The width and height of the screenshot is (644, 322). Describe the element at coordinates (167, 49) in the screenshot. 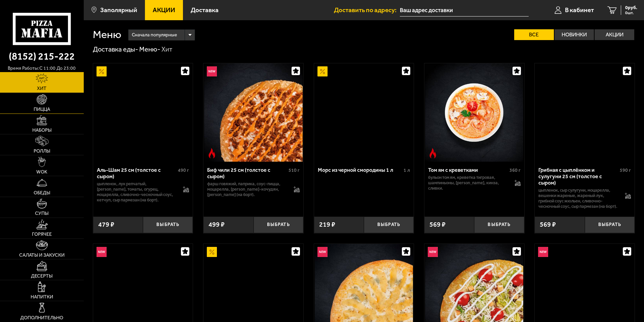

I see `div: Хит` at that location.